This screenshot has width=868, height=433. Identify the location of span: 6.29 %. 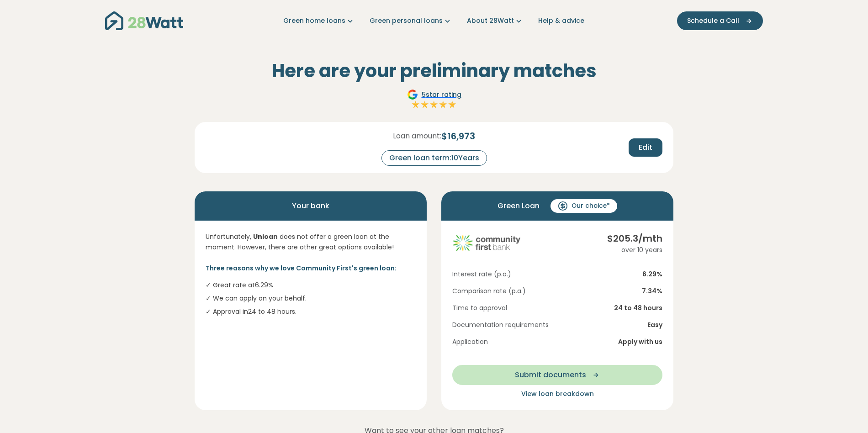
(652, 274).